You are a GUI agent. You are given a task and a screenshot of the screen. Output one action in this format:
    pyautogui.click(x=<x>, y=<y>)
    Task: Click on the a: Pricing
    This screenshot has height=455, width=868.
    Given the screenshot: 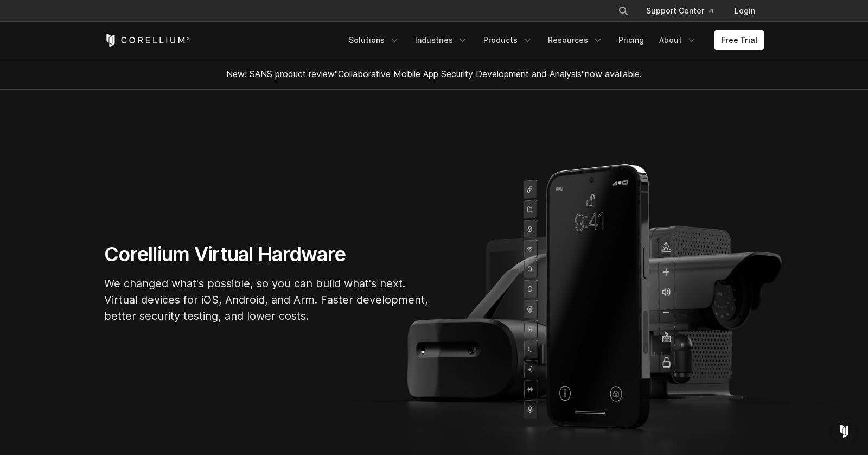 What is the action you would take?
    pyautogui.click(x=631, y=40)
    